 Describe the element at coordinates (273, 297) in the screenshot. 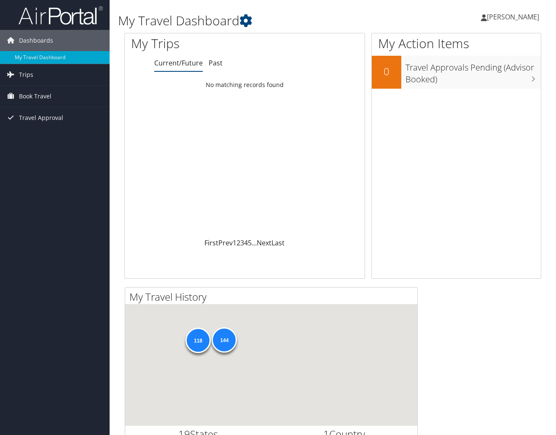

I see `h2: My Travel History` at that location.